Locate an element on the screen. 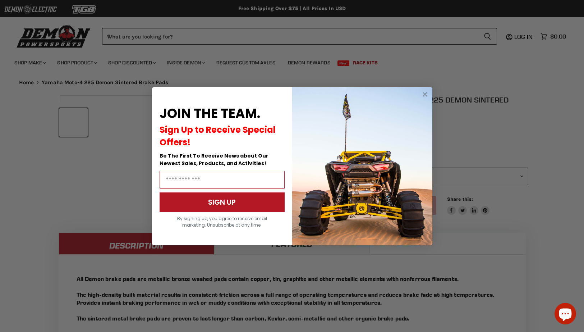 This screenshot has width=584, height=332. span: JOIN THE TEAM. is located at coordinates (210, 113).